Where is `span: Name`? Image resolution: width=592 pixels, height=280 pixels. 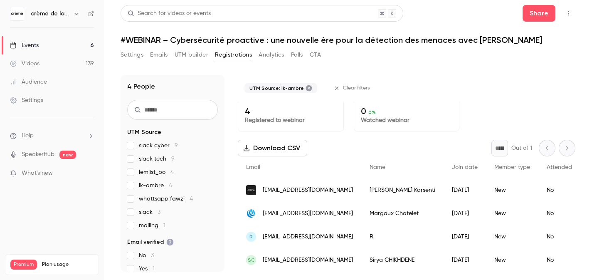 span: Name is located at coordinates (377, 167).